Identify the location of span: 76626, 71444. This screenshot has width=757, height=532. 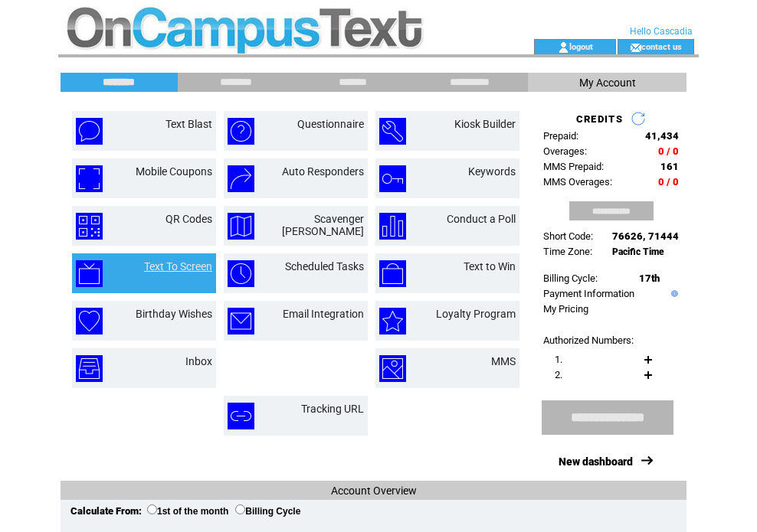
(644, 236).